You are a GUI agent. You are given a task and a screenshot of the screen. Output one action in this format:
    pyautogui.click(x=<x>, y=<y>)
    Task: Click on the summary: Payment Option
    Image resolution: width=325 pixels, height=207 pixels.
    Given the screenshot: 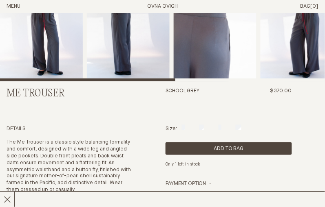 What is the action you would take?
    pyautogui.click(x=188, y=185)
    